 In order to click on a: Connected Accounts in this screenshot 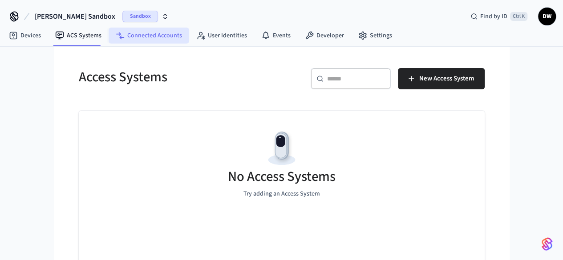, I will do `click(149, 36)`.